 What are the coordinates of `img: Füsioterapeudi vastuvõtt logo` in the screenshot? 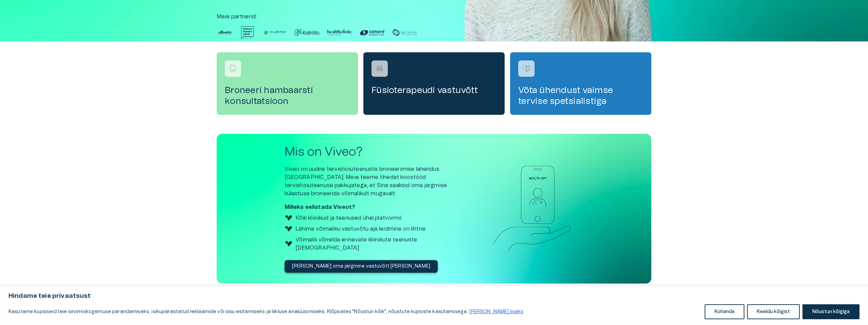 It's located at (379, 68).